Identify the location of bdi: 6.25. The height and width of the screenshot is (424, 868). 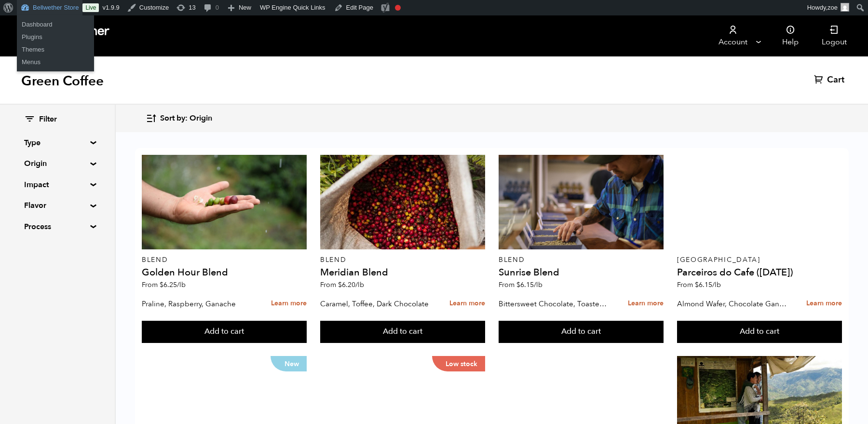
(173, 284).